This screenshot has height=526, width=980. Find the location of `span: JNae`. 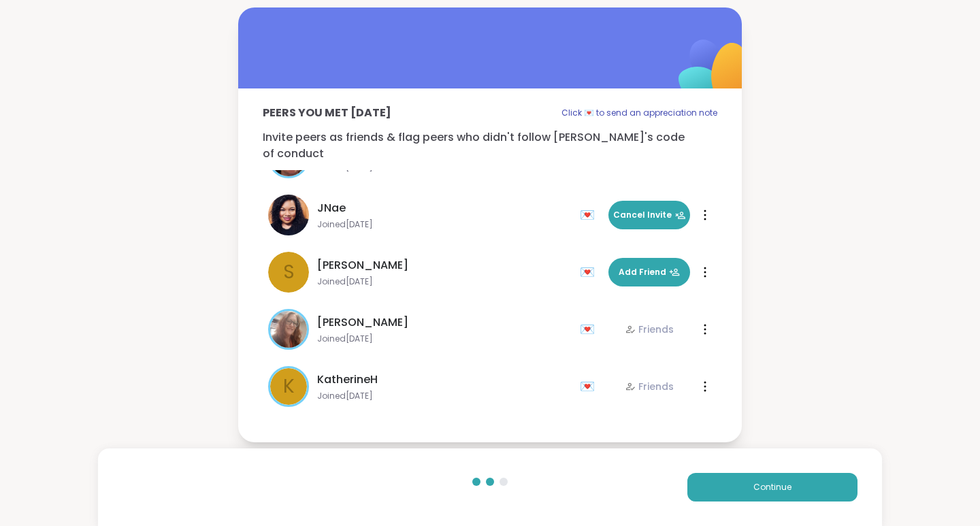

span: JNae is located at coordinates (331, 208).